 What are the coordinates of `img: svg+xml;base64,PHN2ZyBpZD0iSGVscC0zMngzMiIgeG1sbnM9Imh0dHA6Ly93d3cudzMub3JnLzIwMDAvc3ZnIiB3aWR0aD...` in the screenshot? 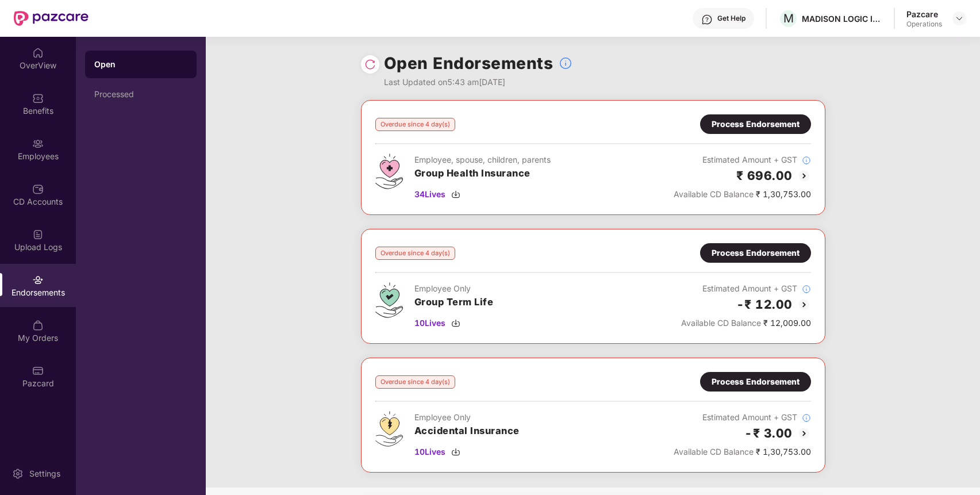 It's located at (707, 20).